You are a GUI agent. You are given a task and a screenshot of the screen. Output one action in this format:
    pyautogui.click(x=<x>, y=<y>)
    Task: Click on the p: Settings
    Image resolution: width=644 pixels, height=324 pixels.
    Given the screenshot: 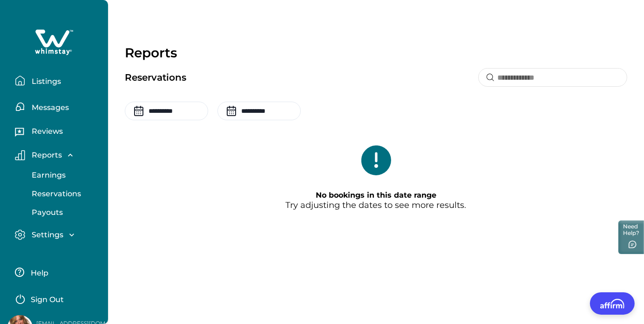 What is the action you would take?
    pyautogui.click(x=46, y=235)
    